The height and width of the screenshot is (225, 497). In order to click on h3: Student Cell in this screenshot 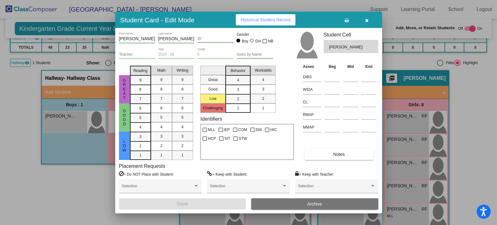, I will do `click(351, 35)`.